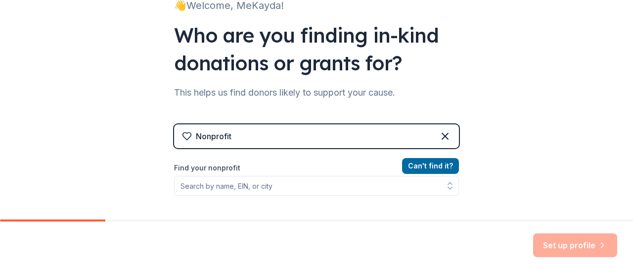  I want to click on label: Find your nonprofit, so click(317, 168).